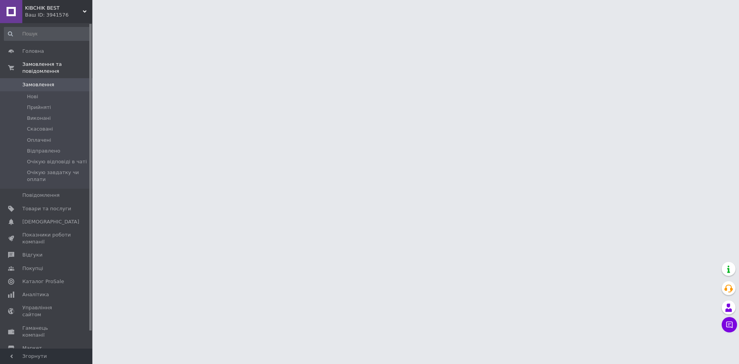 The image size is (739, 364). I want to click on span: Товари та послуги, so click(47, 209).